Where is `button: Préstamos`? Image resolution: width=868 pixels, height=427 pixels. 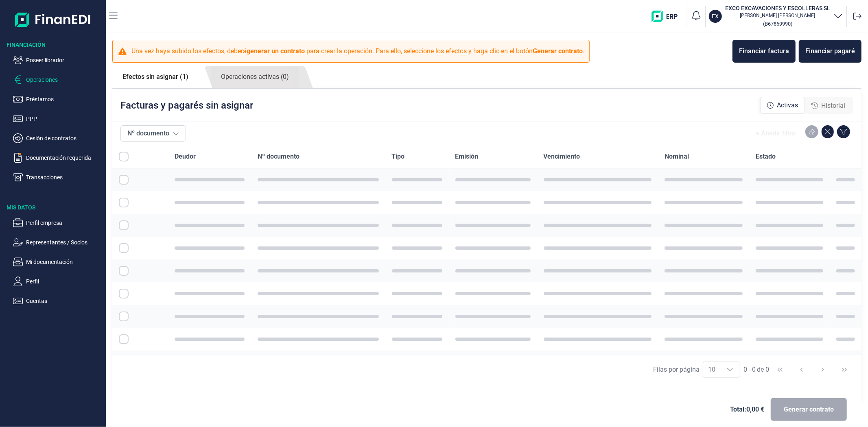
button: Préstamos is located at coordinates (58, 99).